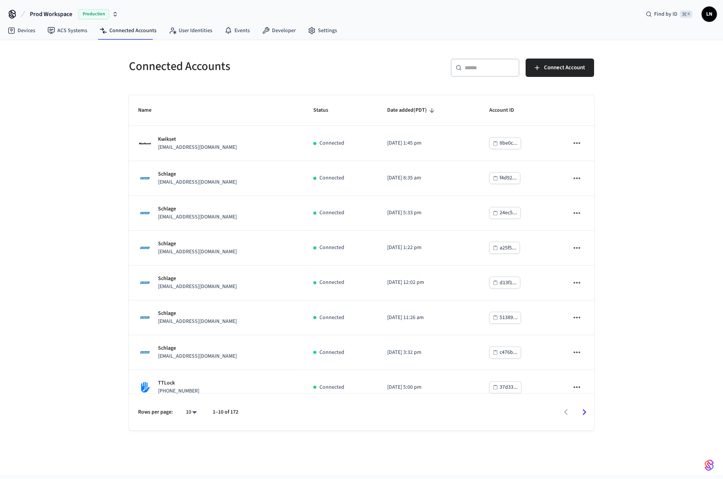 This screenshot has height=479, width=723. Describe the element at coordinates (508, 178) in the screenshot. I see `div: f4d92...` at that location.